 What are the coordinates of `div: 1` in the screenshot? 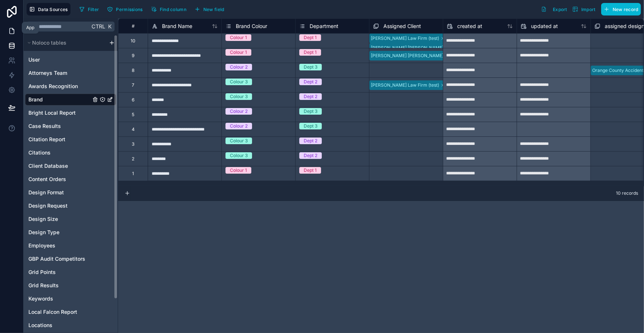 It's located at (133, 174).